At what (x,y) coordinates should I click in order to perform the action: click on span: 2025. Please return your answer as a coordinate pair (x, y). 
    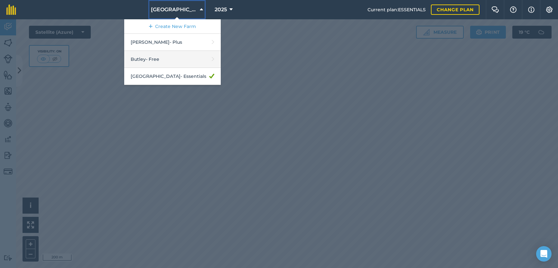
    Looking at the image, I should click on (221, 10).